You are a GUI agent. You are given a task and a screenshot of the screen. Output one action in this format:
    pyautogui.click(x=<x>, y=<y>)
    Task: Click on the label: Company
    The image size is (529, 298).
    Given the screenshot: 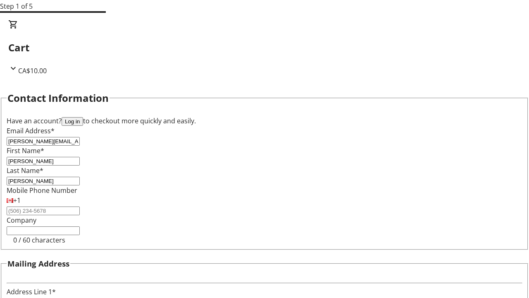 What is the action you would take?
    pyautogui.click(x=22, y=220)
    